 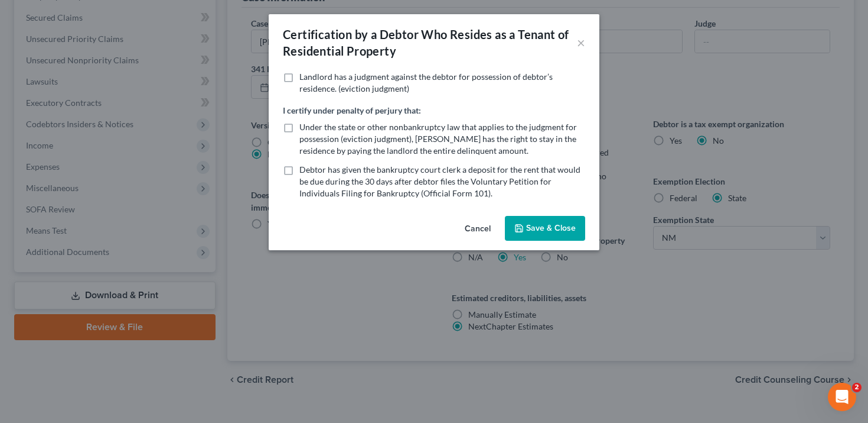 What do you see at coordinates (477, 229) in the screenshot?
I see `button: Cancel` at bounding box center [477, 229].